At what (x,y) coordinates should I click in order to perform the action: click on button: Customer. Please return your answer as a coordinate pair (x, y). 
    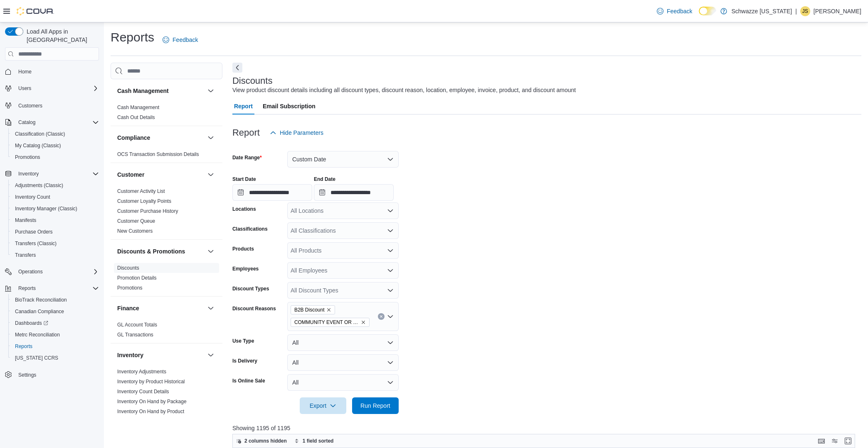
    Looking at the image, I should click on (211, 175).